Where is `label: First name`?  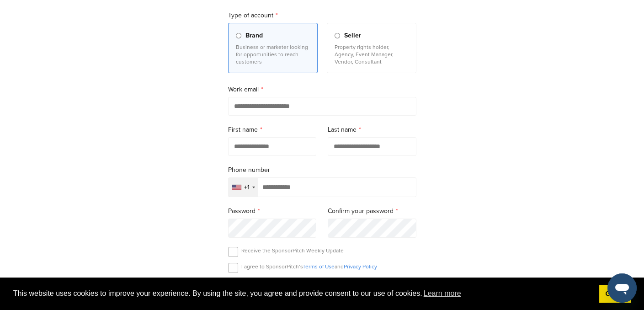
label: First name is located at coordinates (273, 130).